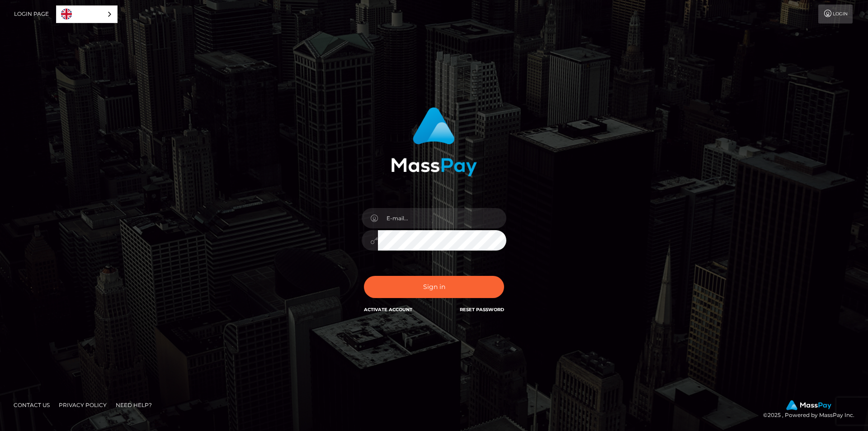 Image resolution: width=868 pixels, height=431 pixels. I want to click on button: Sign in, so click(434, 287).